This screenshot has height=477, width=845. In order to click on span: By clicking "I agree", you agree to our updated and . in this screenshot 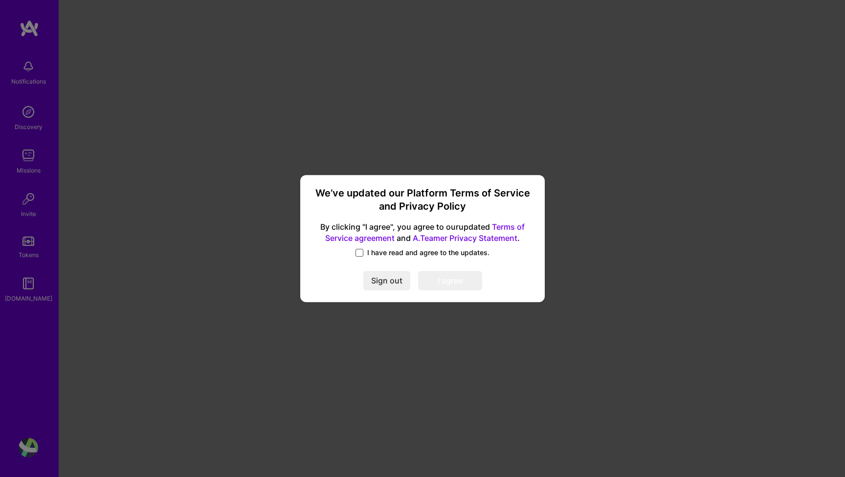, I will do `click(422, 233)`.